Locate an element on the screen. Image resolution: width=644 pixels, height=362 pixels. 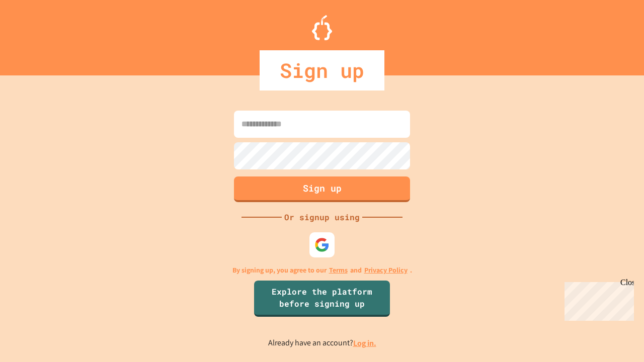
a: Explore the platform before signing up is located at coordinates (322, 299).